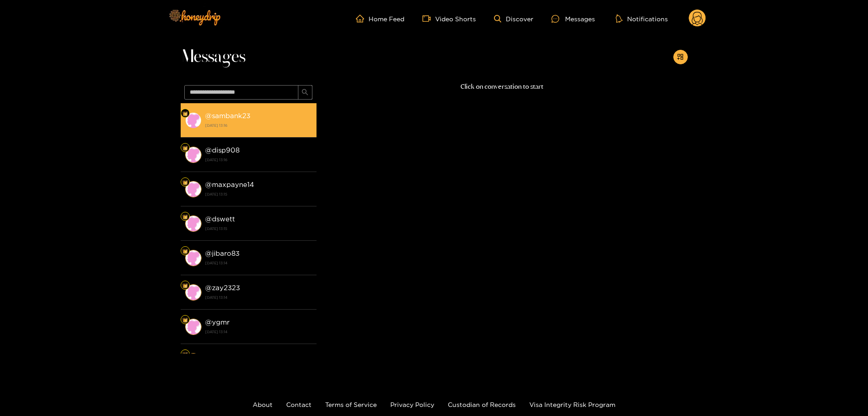 This screenshot has width=868, height=416. Describe the element at coordinates (222, 150) in the screenshot. I see `strong: @ disp908` at that location.